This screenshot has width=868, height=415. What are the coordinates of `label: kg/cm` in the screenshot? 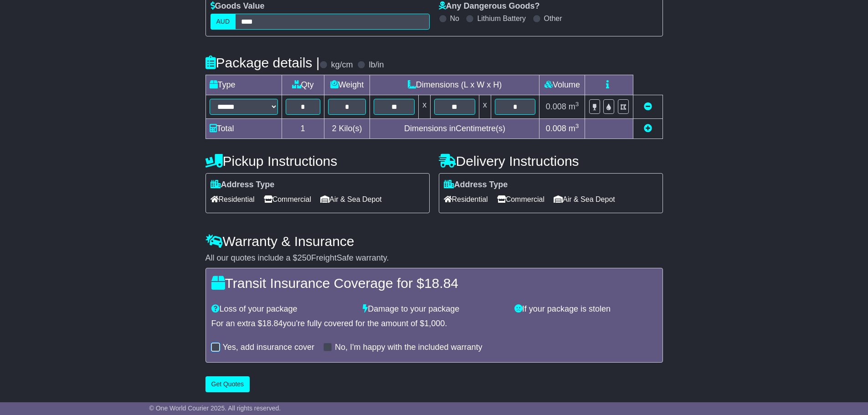 It's located at (342, 65).